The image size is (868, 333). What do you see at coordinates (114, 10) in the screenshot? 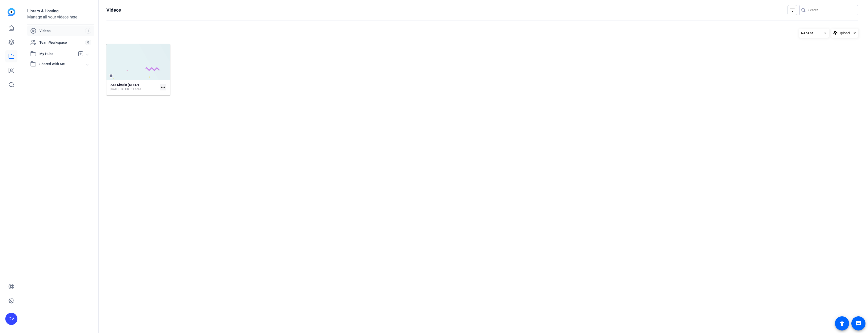
I see `h1: Videos` at bounding box center [114, 10].